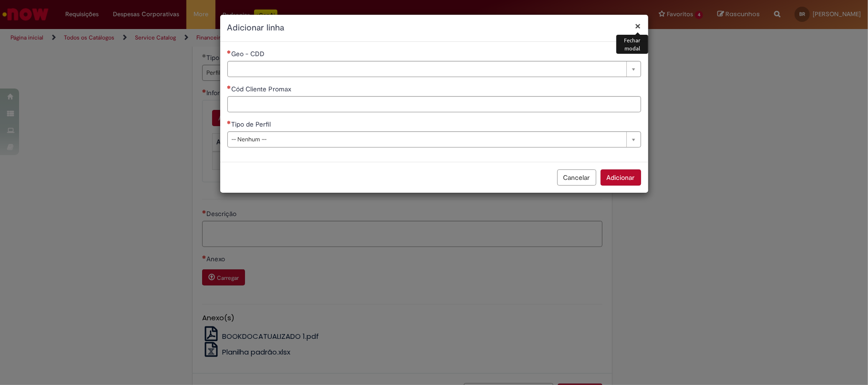 Image resolution: width=868 pixels, height=385 pixels. Describe the element at coordinates (434, 69) in the screenshot. I see `a: Limpar campo Geo - CDD` at that location.